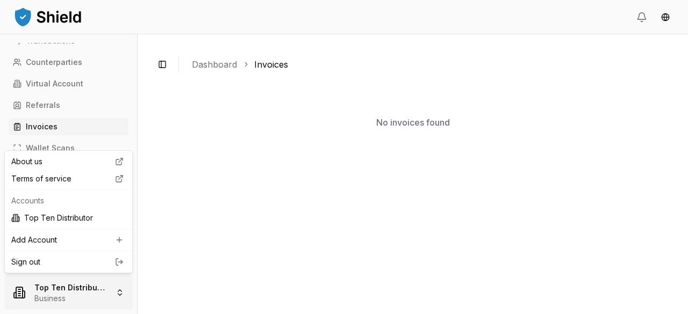 Image resolution: width=688 pixels, height=314 pixels. I want to click on div: About us, so click(68, 162).